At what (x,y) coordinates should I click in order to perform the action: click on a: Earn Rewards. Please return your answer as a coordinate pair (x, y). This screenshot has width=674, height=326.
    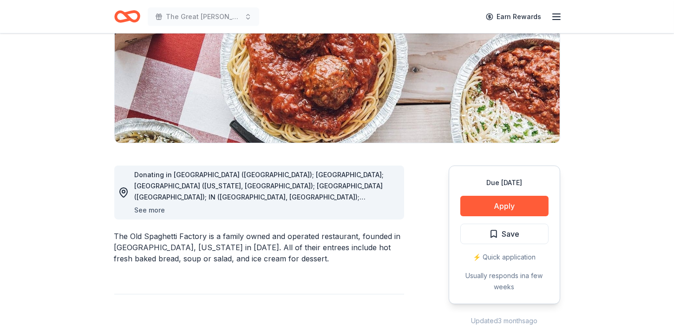
    Looking at the image, I should click on (514, 17).